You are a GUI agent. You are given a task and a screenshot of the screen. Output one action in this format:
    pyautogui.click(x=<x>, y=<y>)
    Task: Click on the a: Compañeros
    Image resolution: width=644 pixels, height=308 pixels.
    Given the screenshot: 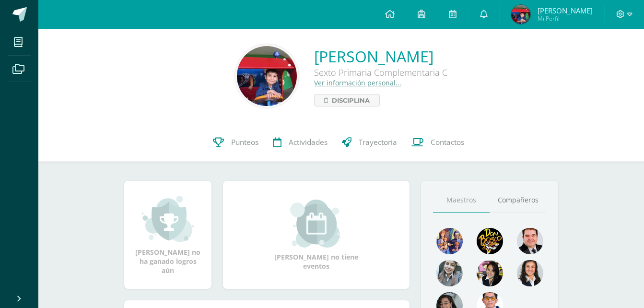 What is the action you would take?
    pyautogui.click(x=518, y=200)
    